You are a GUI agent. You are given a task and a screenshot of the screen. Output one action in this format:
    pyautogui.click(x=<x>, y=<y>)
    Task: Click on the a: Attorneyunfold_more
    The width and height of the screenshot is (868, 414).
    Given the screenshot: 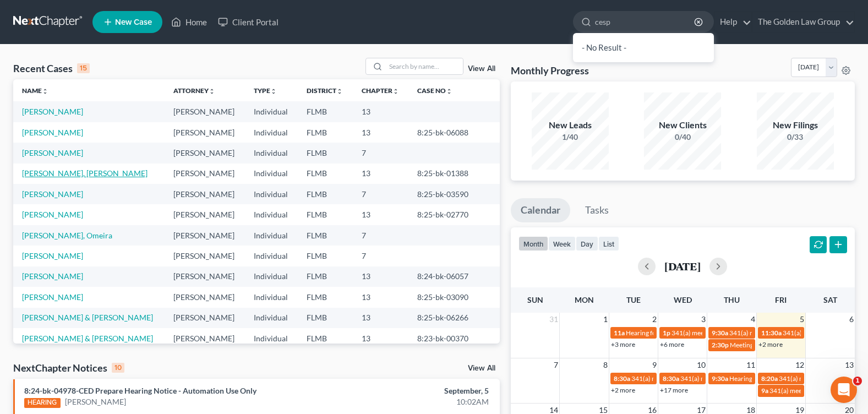 What is the action you would take?
    pyautogui.click(x=195, y=90)
    